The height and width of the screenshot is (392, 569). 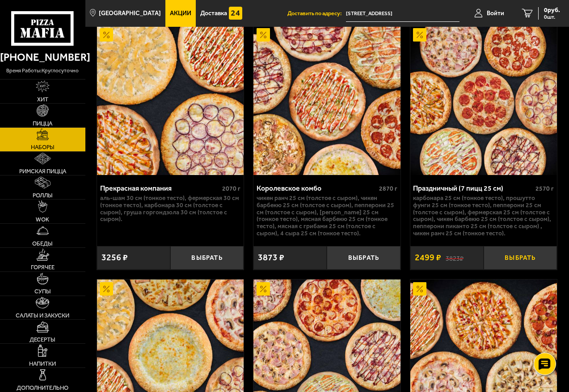 What do you see at coordinates (271, 258) in the screenshot?
I see `span: 3873 ₽` at bounding box center [271, 258].